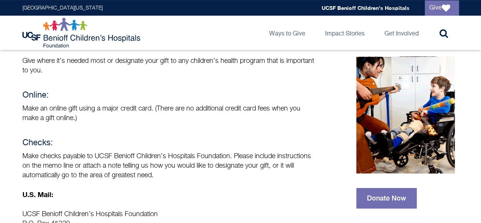  Describe the element at coordinates (405, 114) in the screenshot. I see `img: Music therapy session` at that location.